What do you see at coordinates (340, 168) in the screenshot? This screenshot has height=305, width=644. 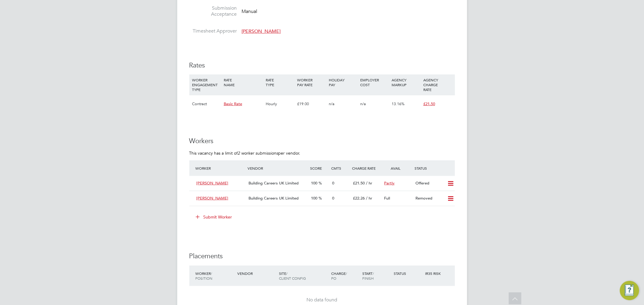 I see `div: Cmts` at bounding box center [340, 168].